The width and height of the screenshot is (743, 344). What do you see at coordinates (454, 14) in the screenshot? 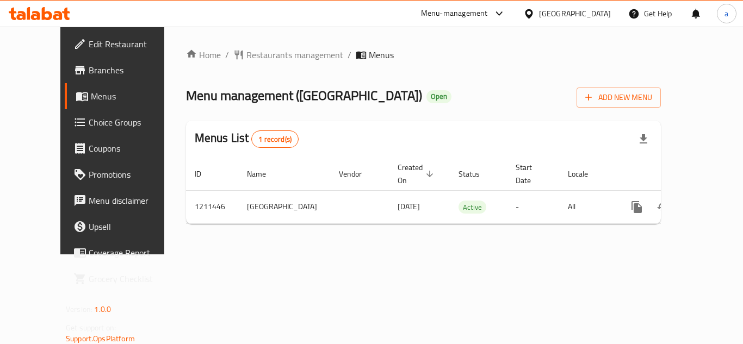
I see `div: Menu-management` at bounding box center [454, 14].